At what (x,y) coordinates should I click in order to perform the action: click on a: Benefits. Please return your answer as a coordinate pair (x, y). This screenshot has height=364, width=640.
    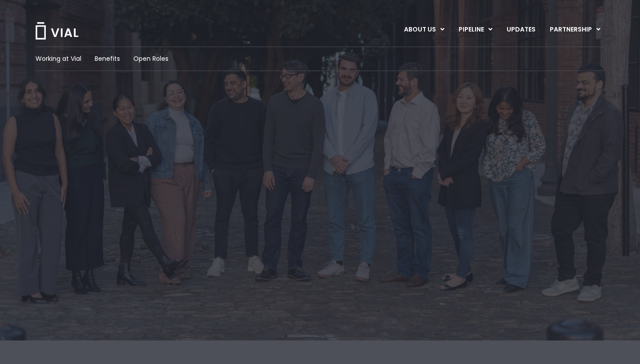
    Looking at the image, I should click on (107, 59).